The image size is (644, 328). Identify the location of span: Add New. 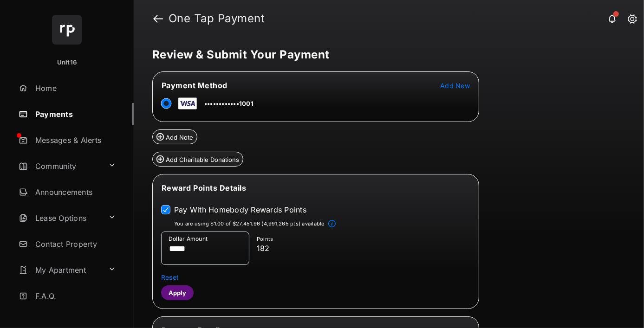
(455, 85).